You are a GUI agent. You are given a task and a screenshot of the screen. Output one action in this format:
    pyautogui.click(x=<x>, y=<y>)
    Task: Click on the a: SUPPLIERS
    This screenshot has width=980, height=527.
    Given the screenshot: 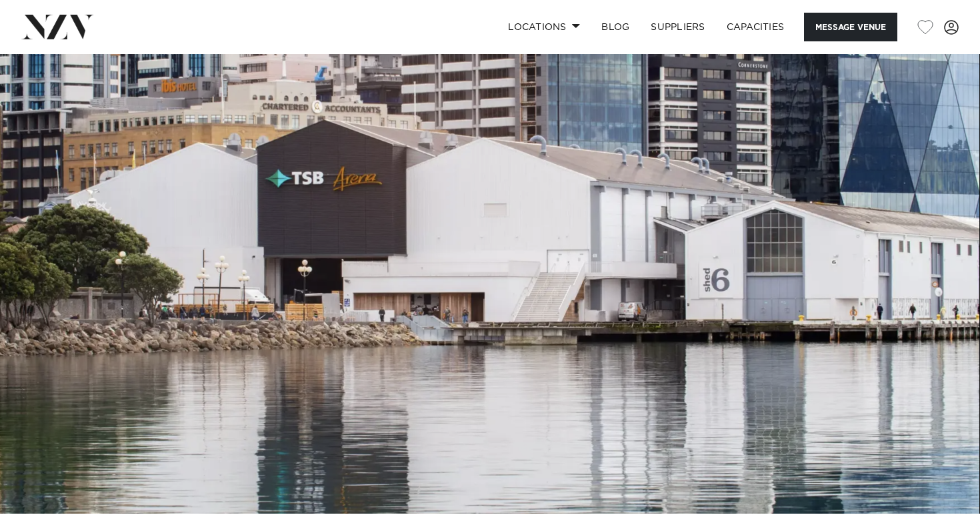 What is the action you would take?
    pyautogui.click(x=677, y=26)
    